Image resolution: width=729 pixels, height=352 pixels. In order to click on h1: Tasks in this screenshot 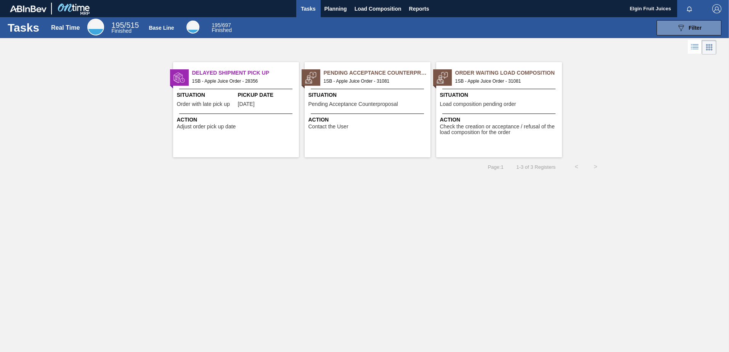, I will do `click(24, 27)`.